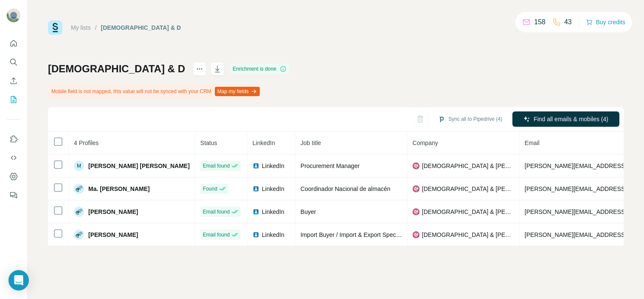  I want to click on button: Enrich CSV, so click(13, 81).